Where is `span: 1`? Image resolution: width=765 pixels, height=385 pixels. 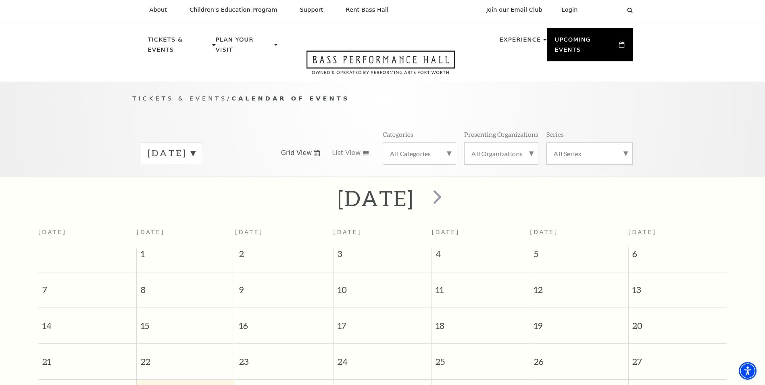
span: 1 is located at coordinates (185, 256).